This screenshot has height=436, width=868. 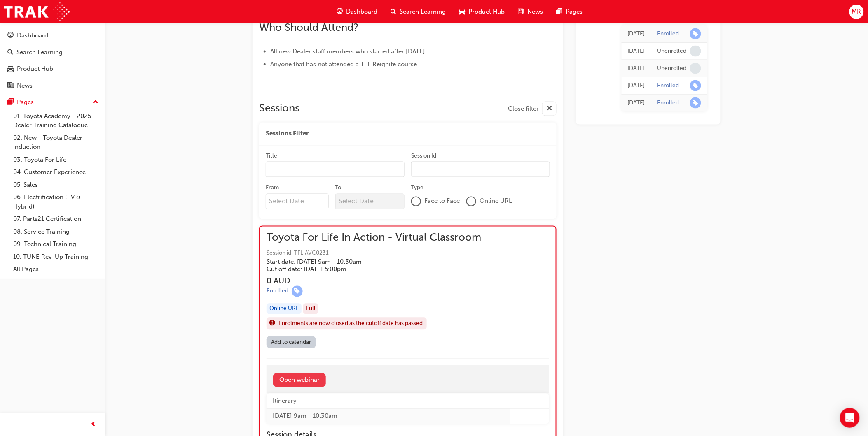 I want to click on a: Open webinar, so click(x=299, y=380).